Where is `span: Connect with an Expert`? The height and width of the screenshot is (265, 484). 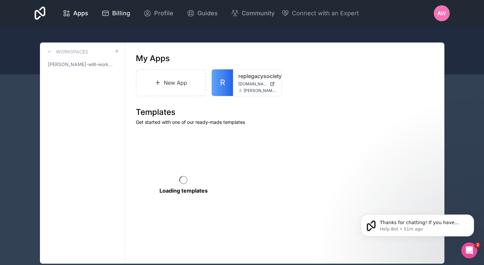
span: Connect with an Expert is located at coordinates (325, 13).